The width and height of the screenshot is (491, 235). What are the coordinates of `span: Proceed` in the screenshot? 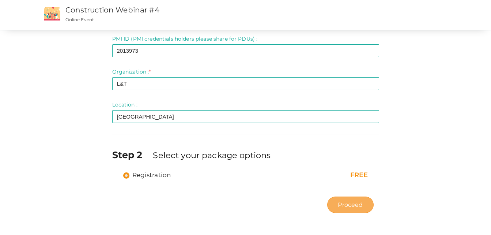 It's located at (350, 204).